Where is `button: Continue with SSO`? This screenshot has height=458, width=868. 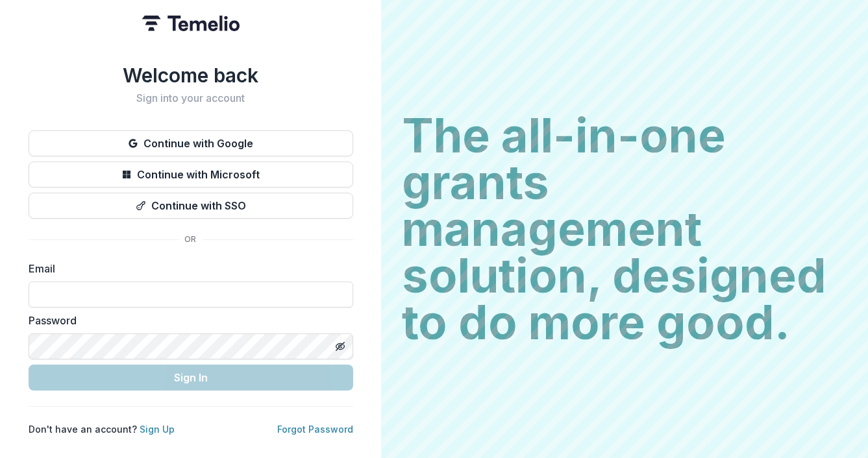 button: Continue with SSO is located at coordinates (190, 206).